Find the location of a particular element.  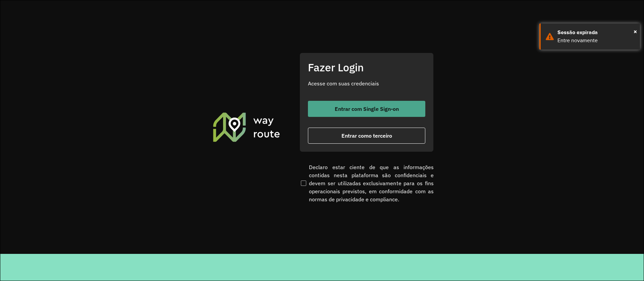

label: Declaro estar ciente de que as informações contidas nesta plataforma são confidenciais e devem se... is located at coordinates (367, 183).